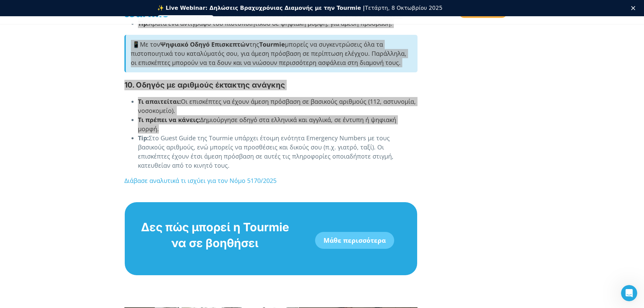 This screenshot has width=644, height=308. Describe the element at coordinates (277, 106) in the screenshot. I see `li: Οι επισκέπτες να έχουν άμεση πρόσβαση σε βασικούς αριθμούς (112, αστυνομία, νοσοκομείο).` at that location.